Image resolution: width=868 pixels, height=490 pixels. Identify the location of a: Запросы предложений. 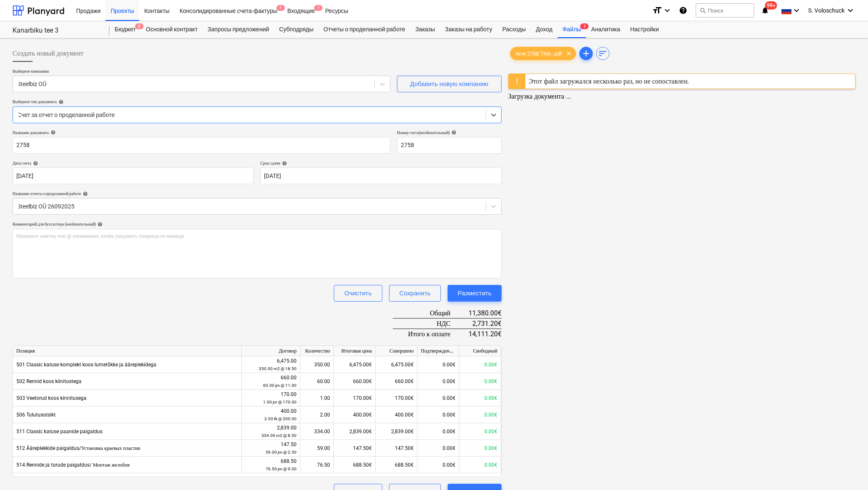
(238, 30).